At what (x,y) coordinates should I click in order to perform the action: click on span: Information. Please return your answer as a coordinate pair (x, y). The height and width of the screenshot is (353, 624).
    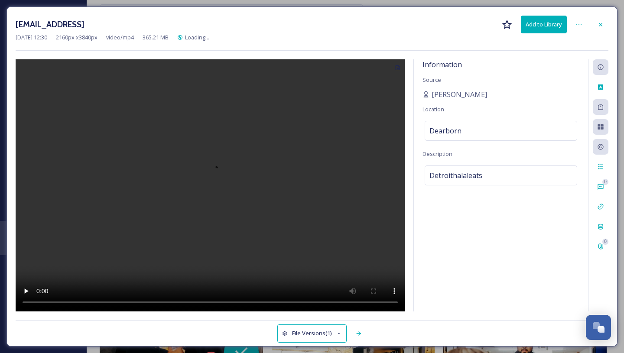
    Looking at the image, I should click on (442, 65).